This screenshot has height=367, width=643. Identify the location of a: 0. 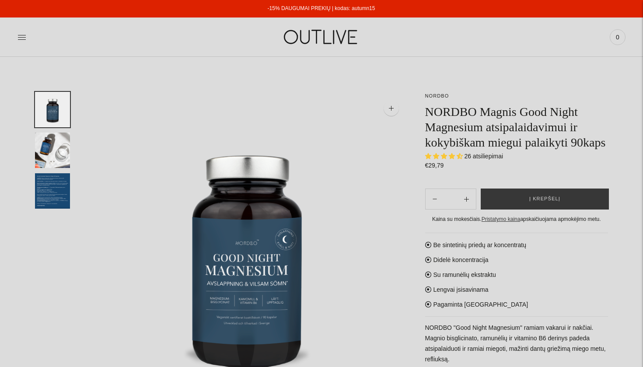
(618, 37).